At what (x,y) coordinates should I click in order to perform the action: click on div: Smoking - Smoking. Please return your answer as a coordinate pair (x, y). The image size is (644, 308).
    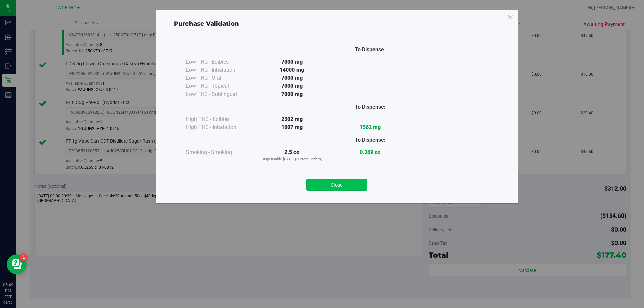
    Looking at the image, I should click on (219, 152).